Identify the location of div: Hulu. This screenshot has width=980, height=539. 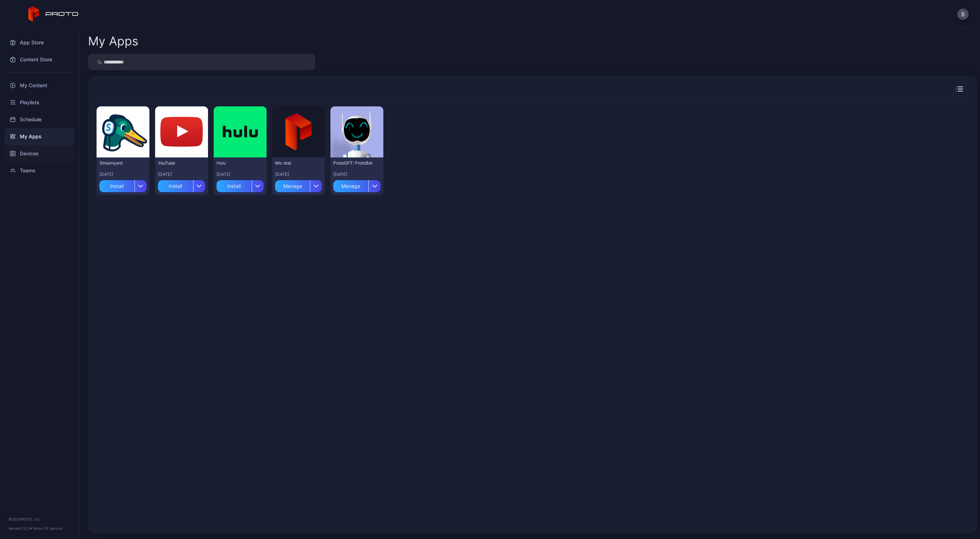
(236, 164).